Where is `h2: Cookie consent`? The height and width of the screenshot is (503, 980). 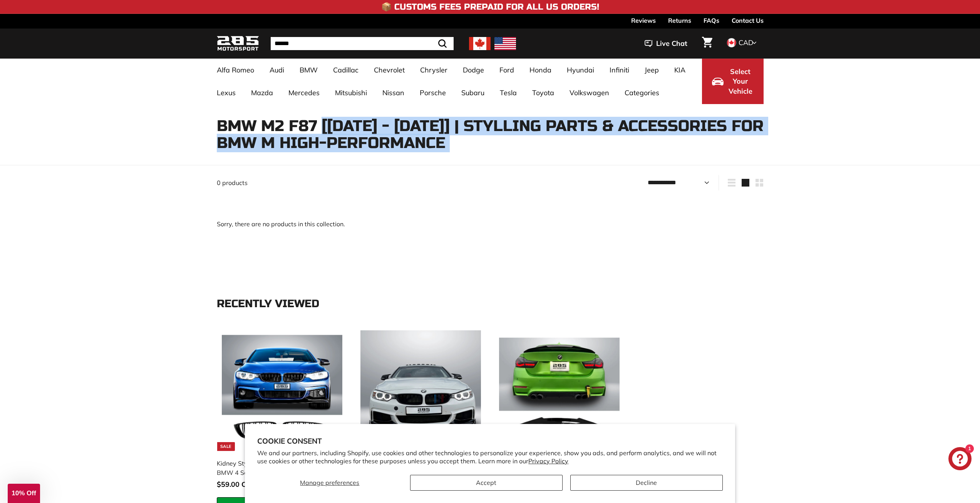
h2: Cookie consent is located at coordinates (490, 441).